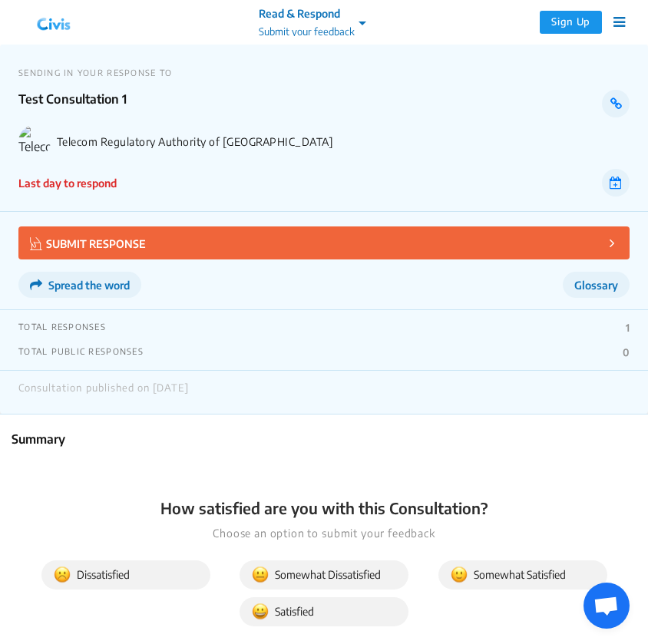 The height and width of the screenshot is (644, 648). What do you see at coordinates (35, 141) in the screenshot?
I see `img: Telecom Regulatory Authority of India logo` at bounding box center [35, 141].